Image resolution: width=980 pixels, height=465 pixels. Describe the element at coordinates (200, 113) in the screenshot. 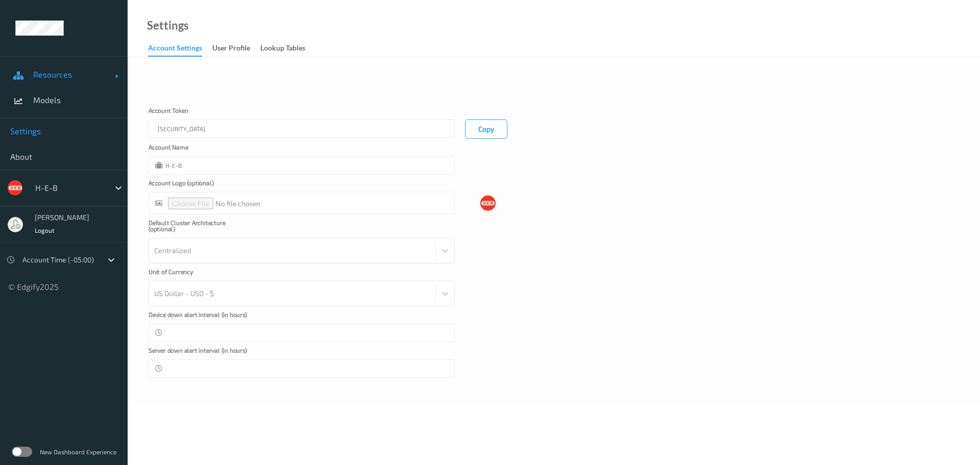

I see `label: Account Token` at that location.